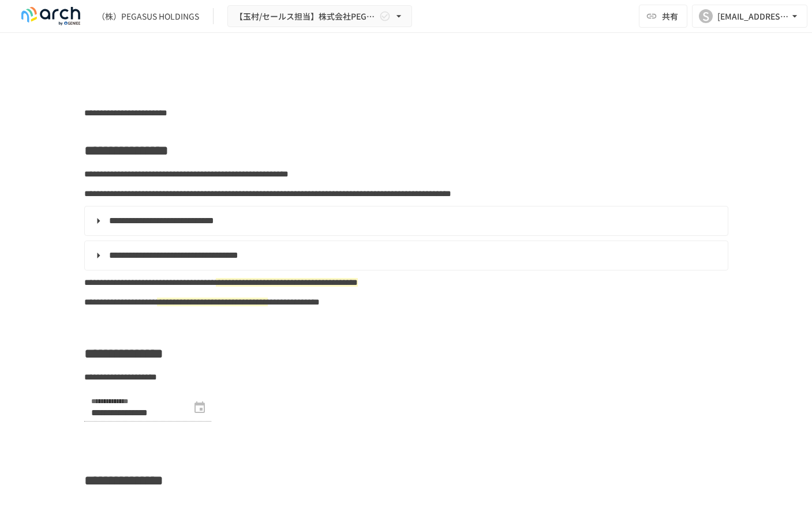 The height and width of the screenshot is (511, 812). Describe the element at coordinates (320, 16) in the screenshot. I see `button: 【玉村/セールス担当】株式会社PEGASUS HOLDINGS様_初期設定サポート` at that location.